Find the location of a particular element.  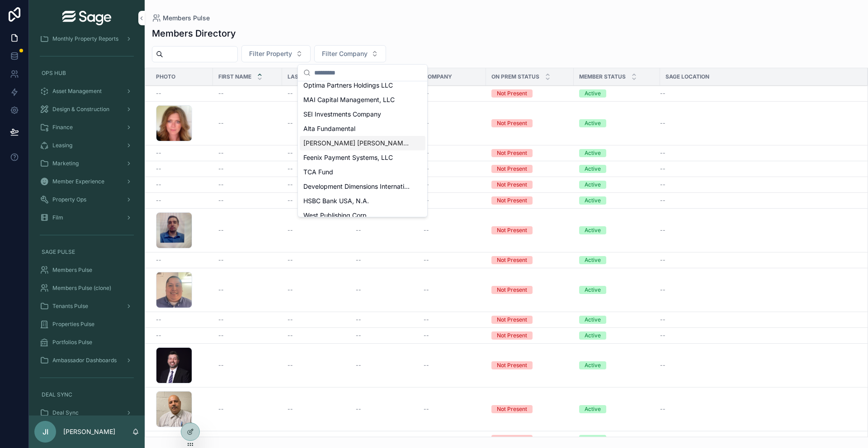

a: Film is located at coordinates (87, 218).